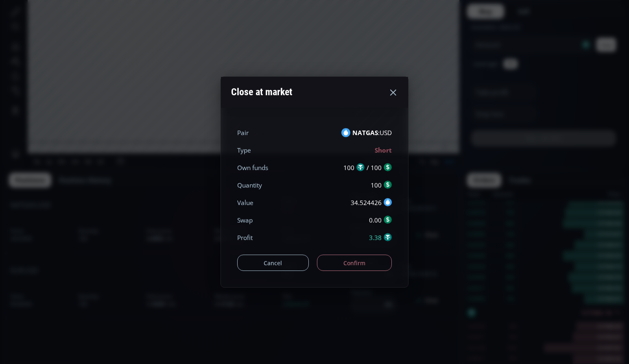 The height and width of the screenshot is (364, 629). What do you see at coordinates (354, 263) in the screenshot?
I see `button: Confirm` at bounding box center [354, 263].